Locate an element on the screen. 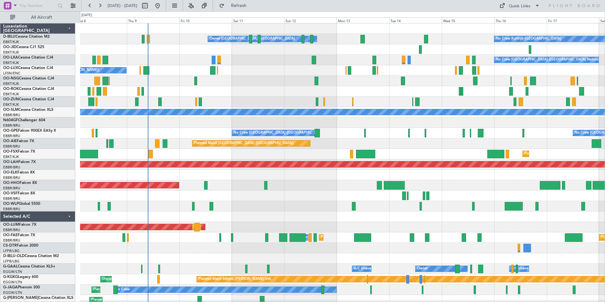 Image resolution: width=605 pixels, height=302 pixels. a: OO-LUMFalcon 7X is located at coordinates (20, 225).